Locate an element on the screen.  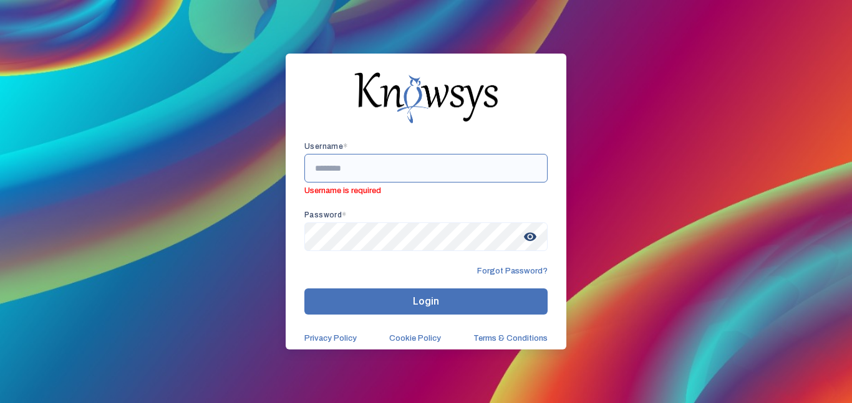
span: Username is required is located at coordinates (426, 189).